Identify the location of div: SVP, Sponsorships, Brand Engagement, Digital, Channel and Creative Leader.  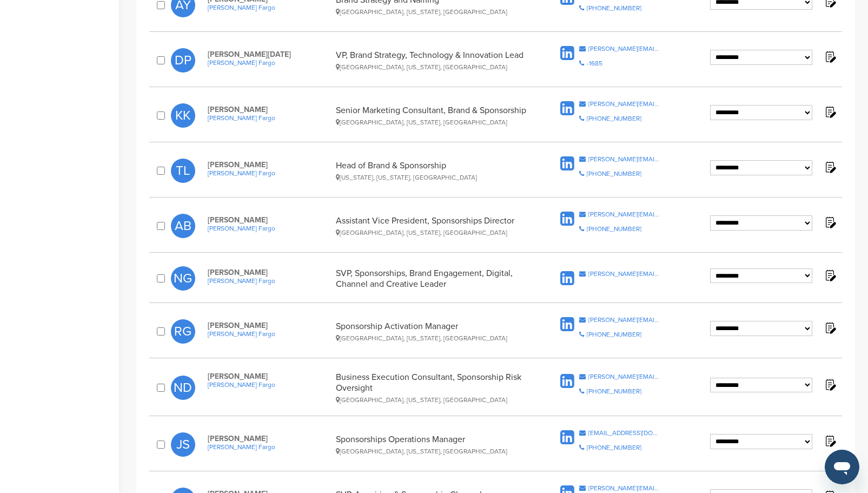
(432, 278).